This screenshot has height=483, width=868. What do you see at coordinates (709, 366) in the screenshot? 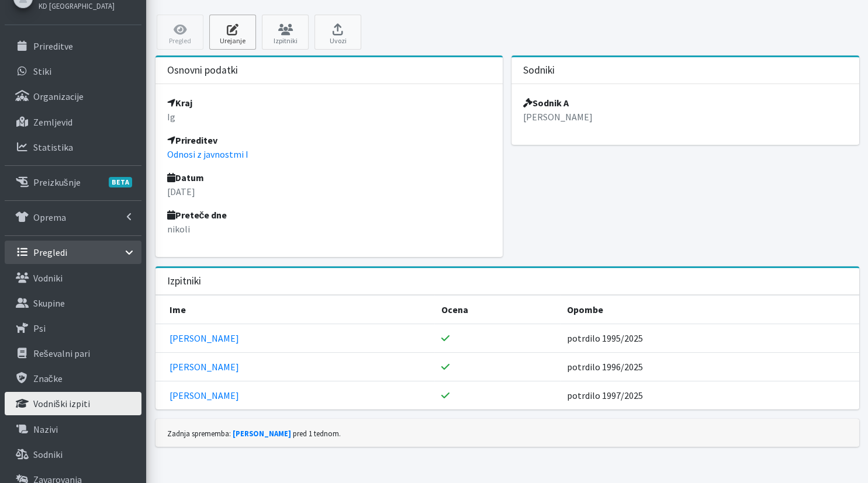
I see `td: potrdilo 1996/2025` at bounding box center [709, 366].